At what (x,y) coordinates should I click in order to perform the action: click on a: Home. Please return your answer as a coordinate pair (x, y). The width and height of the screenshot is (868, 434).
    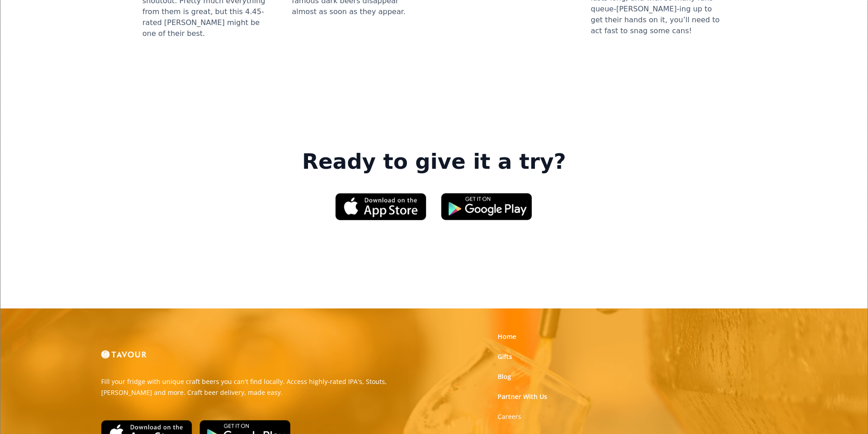
    Looking at the image, I should click on (507, 337).